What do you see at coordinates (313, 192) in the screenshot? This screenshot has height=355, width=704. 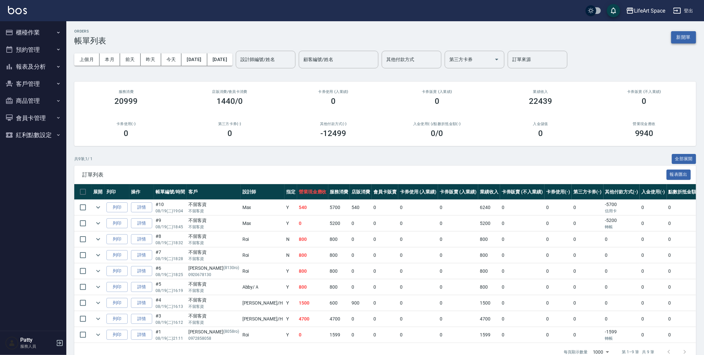 I see `th: 營業現金應收` at bounding box center [313, 192].